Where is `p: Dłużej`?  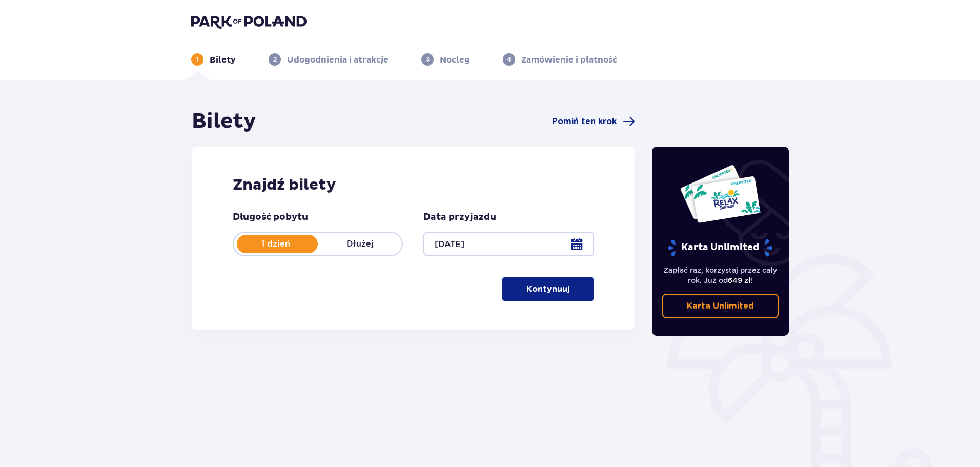 p: Dłużej is located at coordinates (360, 244).